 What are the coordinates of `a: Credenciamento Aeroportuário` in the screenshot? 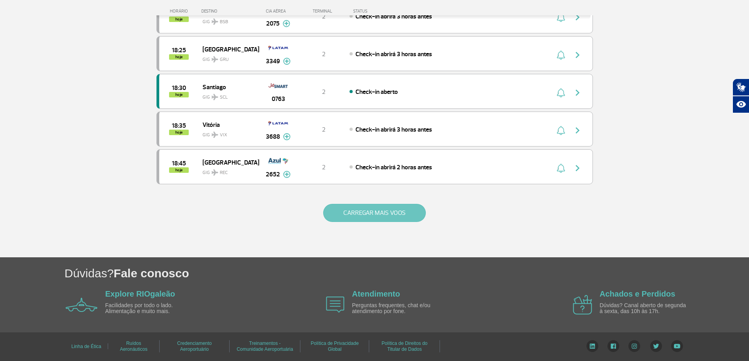 It's located at (194, 346).